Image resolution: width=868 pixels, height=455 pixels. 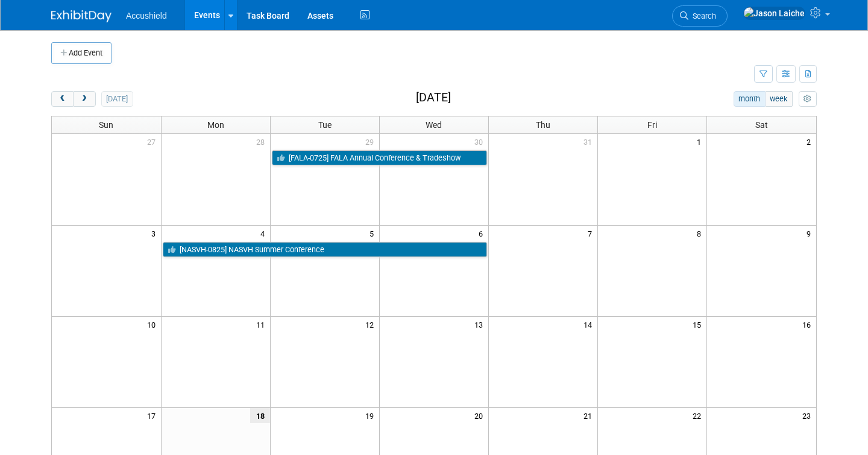 I want to click on a: [NASVH-0825] NASVH Summer Conference, so click(x=325, y=250).